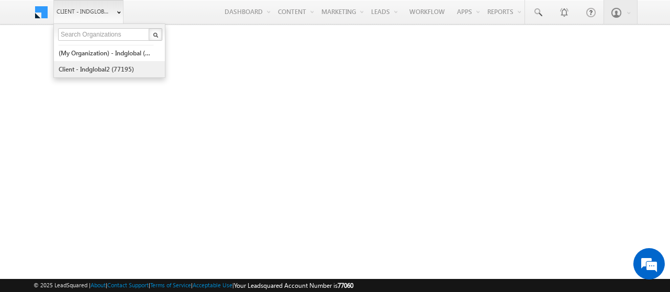  I want to click on textarea: Type your message and hit 'Enter', so click(102, 156).